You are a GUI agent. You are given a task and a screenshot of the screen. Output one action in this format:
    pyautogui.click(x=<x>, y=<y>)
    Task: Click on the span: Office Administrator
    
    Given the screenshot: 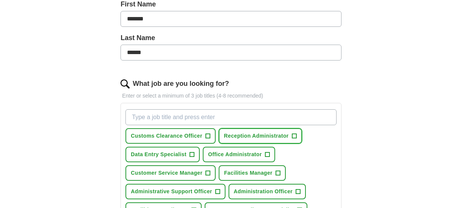 What is the action you would take?
    pyautogui.click(x=235, y=155)
    